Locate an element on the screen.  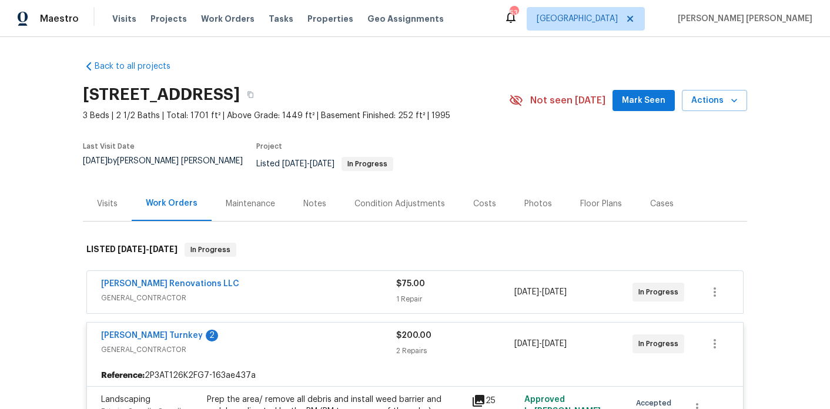
span: Mark Seen is located at coordinates (643, 100).